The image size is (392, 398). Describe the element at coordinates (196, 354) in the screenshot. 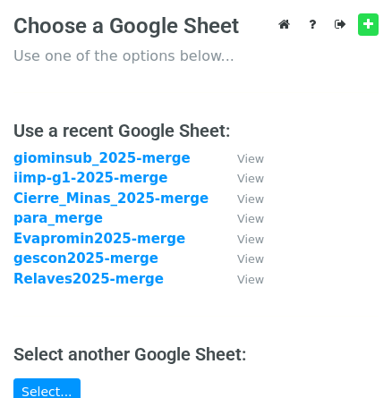

I see `h4: Select another Google Sheet:` at that location.